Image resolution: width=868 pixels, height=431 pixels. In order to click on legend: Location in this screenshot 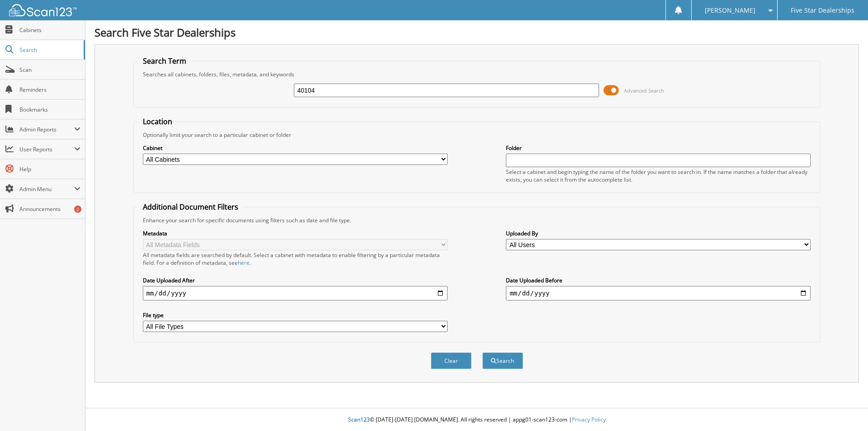, I will do `click(157, 122)`.